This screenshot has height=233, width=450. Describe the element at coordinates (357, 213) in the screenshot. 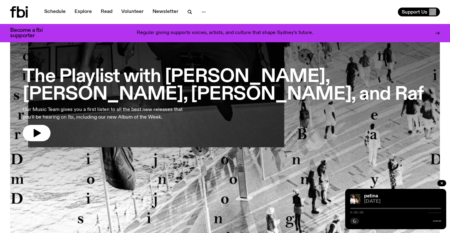

I see `span: 0:00:00` at that location.